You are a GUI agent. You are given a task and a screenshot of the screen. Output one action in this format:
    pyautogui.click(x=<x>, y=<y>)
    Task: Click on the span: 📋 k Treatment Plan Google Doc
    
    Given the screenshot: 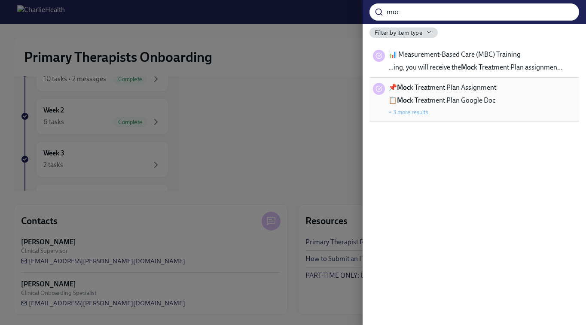 What is the action you would take?
    pyautogui.click(x=442, y=101)
    